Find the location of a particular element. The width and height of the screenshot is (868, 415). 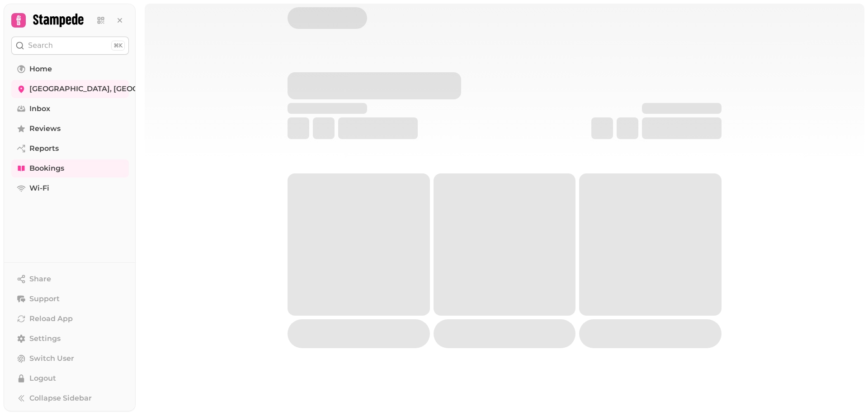

button: Switch User is located at coordinates (70, 359).